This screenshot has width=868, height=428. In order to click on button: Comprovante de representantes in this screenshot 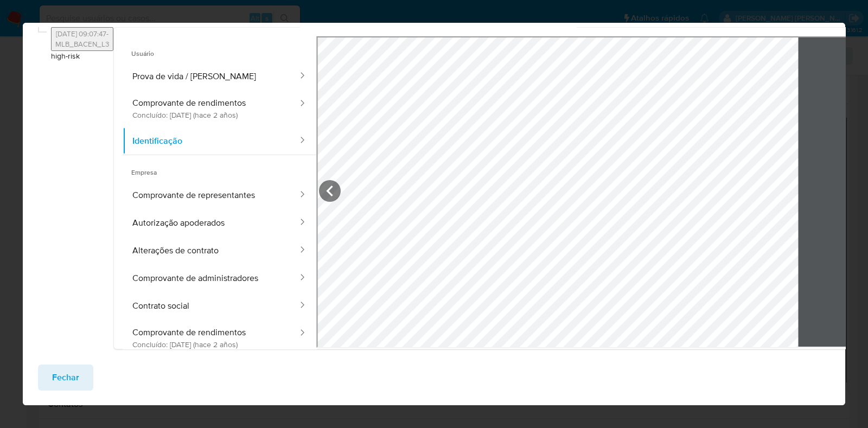, I will do `click(211, 195)`.